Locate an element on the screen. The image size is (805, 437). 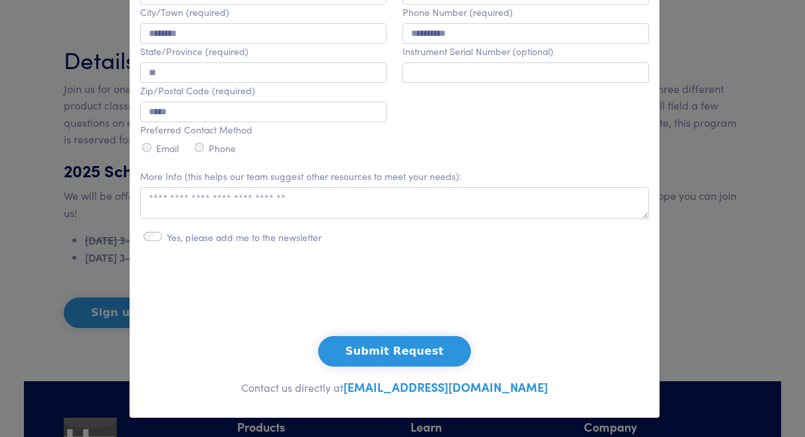
label: Phone is located at coordinates (222, 148).